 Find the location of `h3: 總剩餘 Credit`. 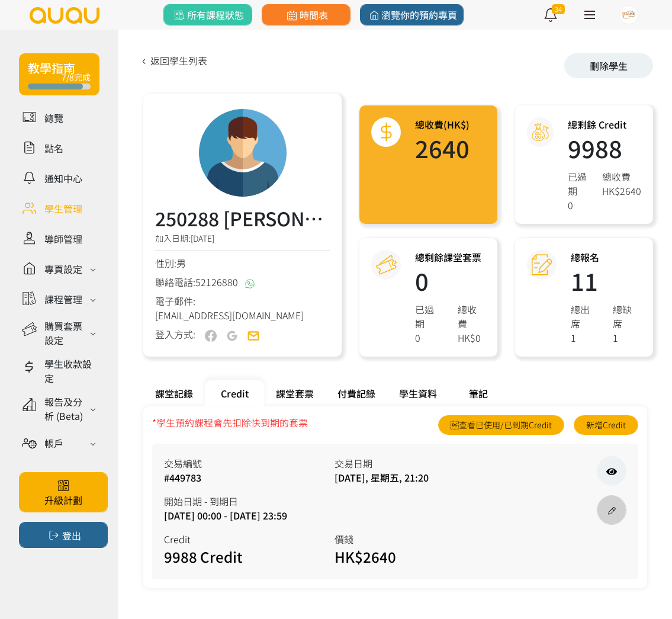

h3: 總剩餘 Credit is located at coordinates (605, 125).